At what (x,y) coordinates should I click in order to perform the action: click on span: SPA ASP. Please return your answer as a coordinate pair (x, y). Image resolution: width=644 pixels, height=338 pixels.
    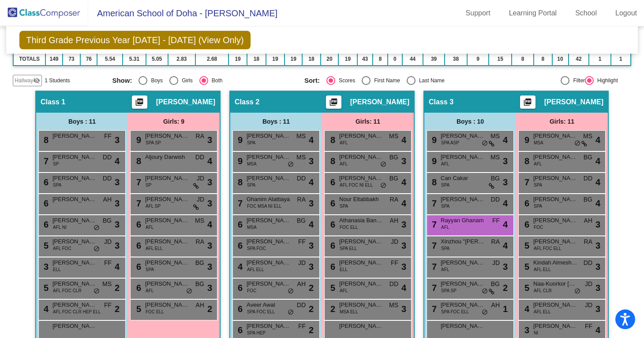
    Looking at the image, I should click on (450, 143).